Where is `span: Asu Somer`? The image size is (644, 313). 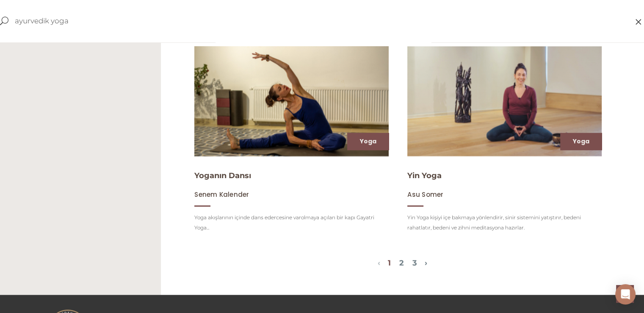 span: Asu Somer is located at coordinates (425, 194).